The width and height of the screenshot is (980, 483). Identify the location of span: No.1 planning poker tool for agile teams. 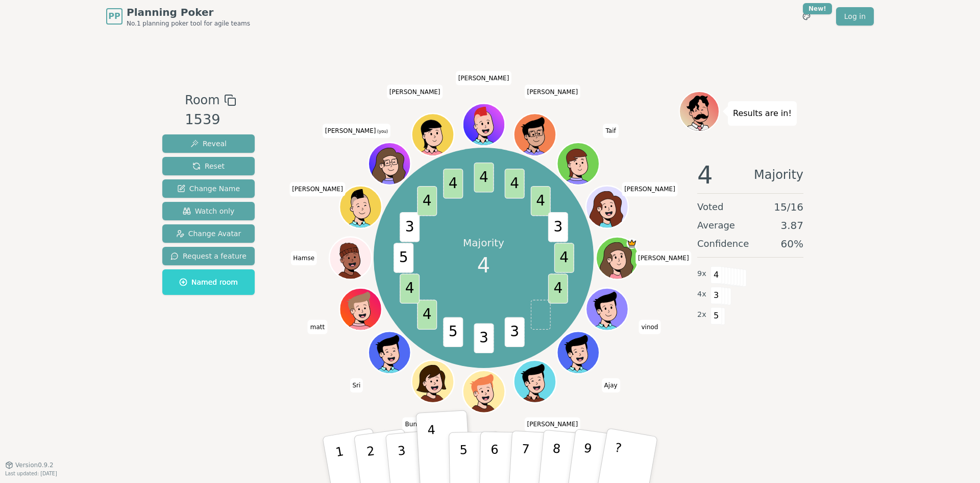
(189, 24).